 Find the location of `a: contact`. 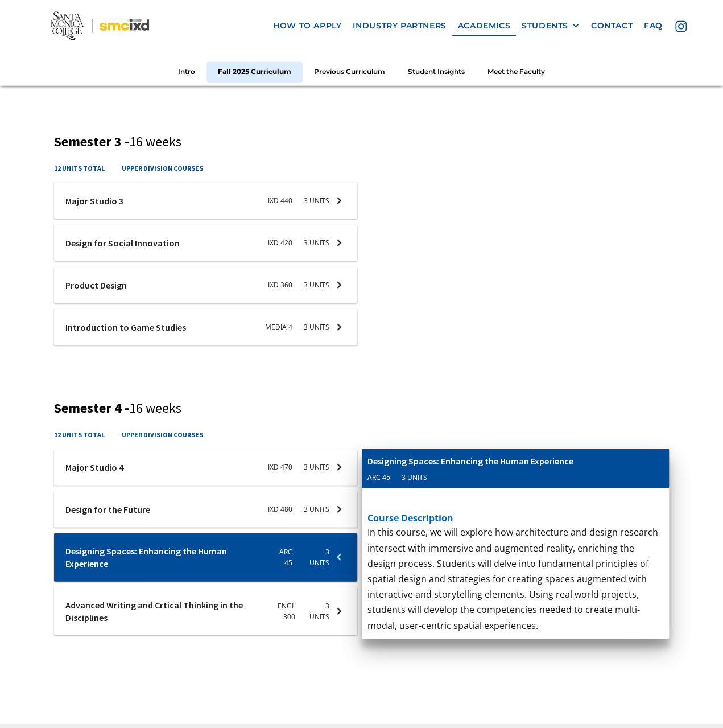

a: contact is located at coordinates (612, 26).